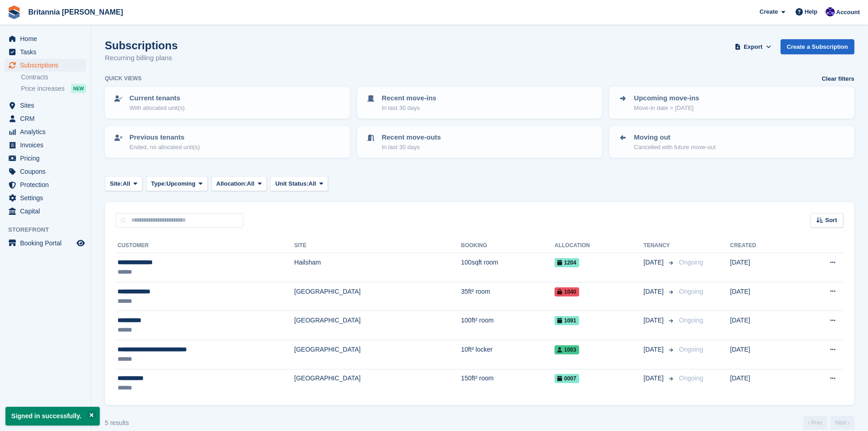 The height and width of the screenshot is (431, 868). Describe the element at coordinates (157, 108) in the screenshot. I see `p: With allocated unit(s)` at that location.